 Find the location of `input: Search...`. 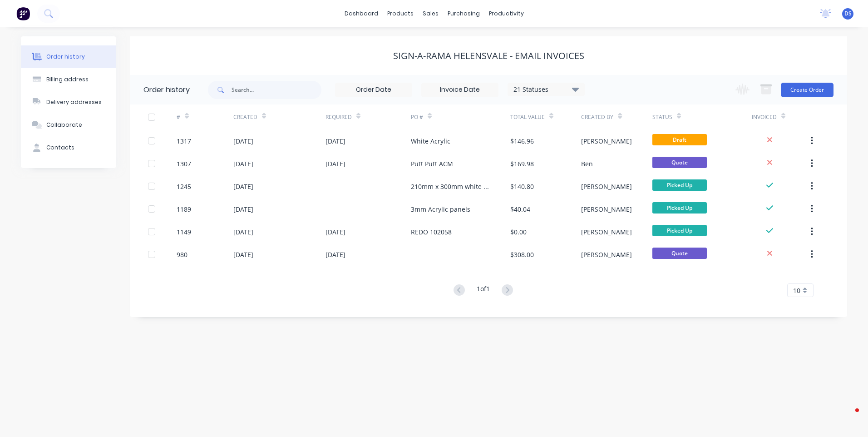

input: Search... is located at coordinates (276, 90).